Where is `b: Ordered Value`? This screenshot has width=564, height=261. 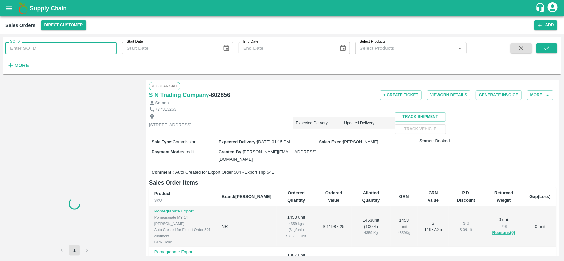 b: Ordered Value is located at coordinates (334, 197).